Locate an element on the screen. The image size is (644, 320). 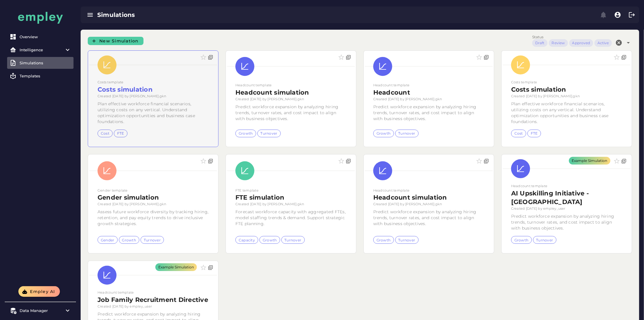
div: Approved is located at coordinates (582, 43).